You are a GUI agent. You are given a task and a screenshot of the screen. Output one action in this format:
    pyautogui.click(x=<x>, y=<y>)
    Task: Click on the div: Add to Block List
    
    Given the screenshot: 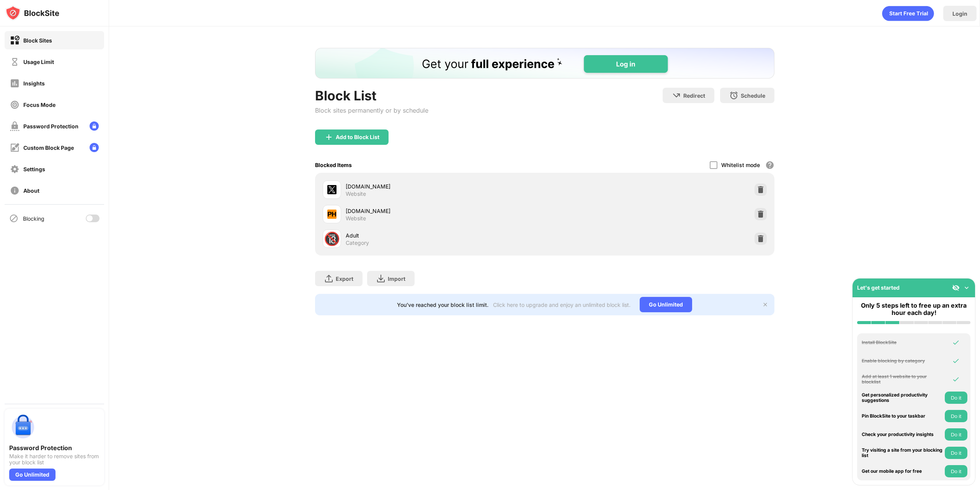 What is the action you would take?
    pyautogui.click(x=358, y=137)
    